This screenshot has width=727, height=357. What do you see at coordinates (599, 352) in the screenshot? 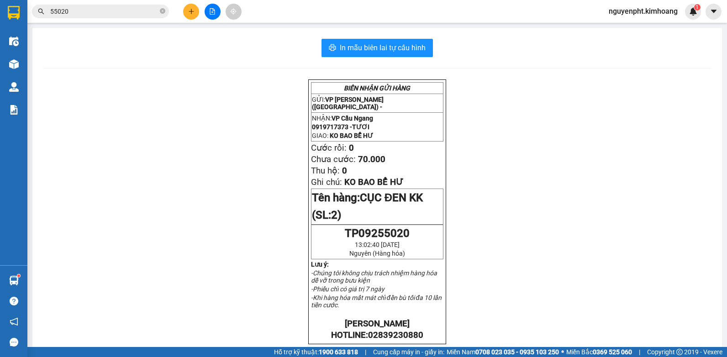
I see `span: Miền Bắc` at bounding box center [599, 352].